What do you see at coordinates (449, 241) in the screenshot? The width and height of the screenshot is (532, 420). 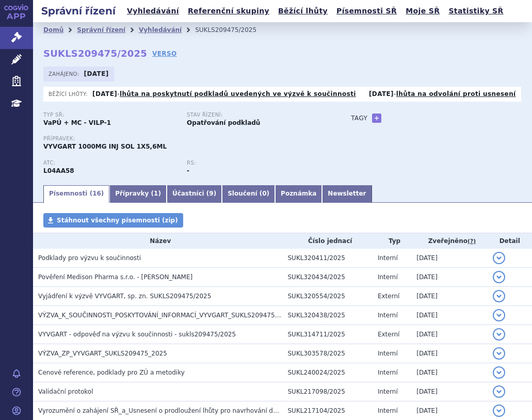 I see `th: Zveřejněno` at bounding box center [449, 241].